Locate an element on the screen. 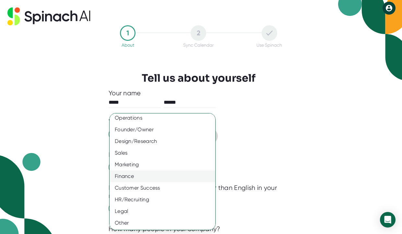 The width and height of the screenshot is (402, 234). div: Open Intercom Messenger is located at coordinates (388, 220).